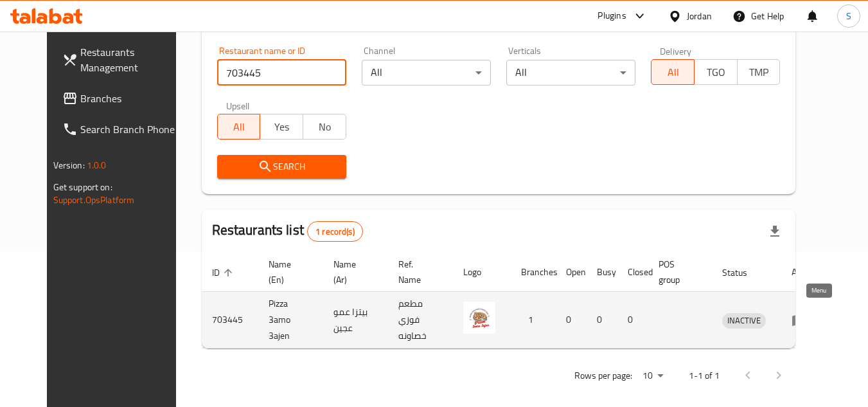 This screenshot has height=407, width=868. Describe the element at coordinates (743, 273) in the screenshot. I see `span: Status` at that location.